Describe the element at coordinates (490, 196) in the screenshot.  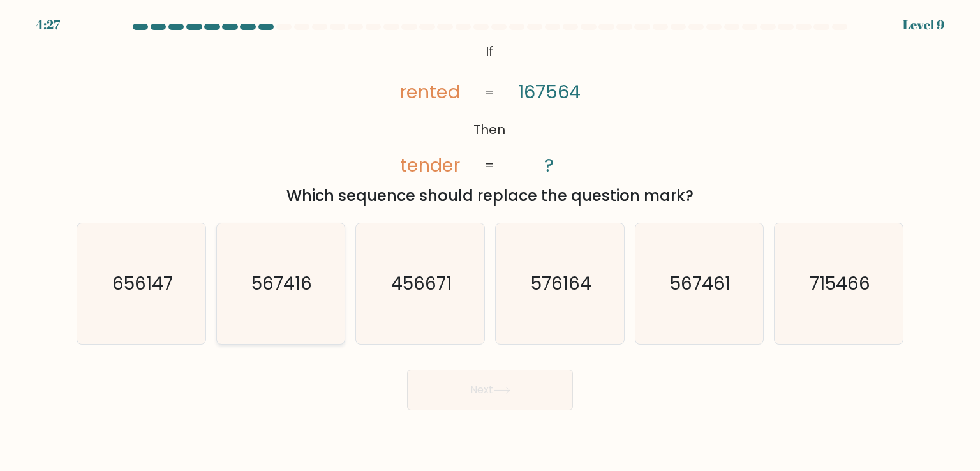
I see `div: Which sequence should replace the question mark?` at that location.